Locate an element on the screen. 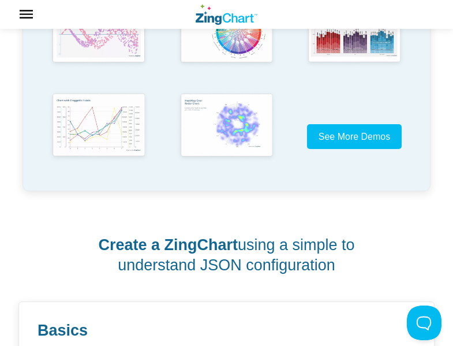  a: Heatmap Over Radar Chart is located at coordinates (227, 136).